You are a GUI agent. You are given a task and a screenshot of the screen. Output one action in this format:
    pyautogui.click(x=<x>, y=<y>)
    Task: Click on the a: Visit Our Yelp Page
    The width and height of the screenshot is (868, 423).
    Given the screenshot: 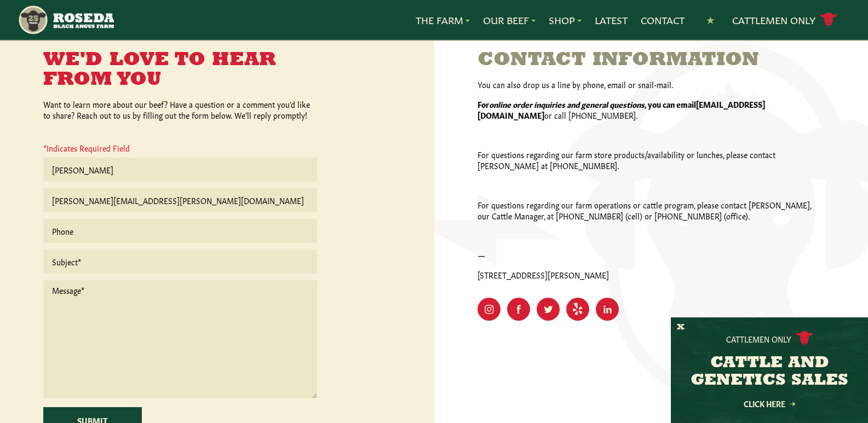 What is the action you would take?
    pyautogui.click(x=578, y=309)
    